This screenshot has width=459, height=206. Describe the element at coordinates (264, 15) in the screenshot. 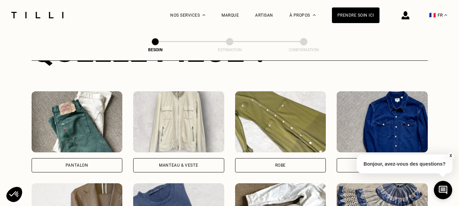

I see `div: Artisan` at that location.